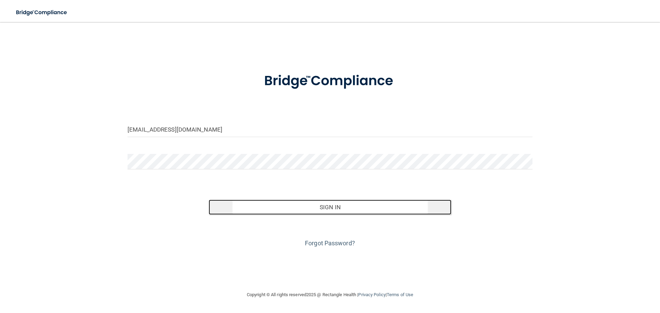 Image resolution: width=660 pixels, height=313 pixels. I want to click on a: Privacy Policy, so click(371, 295).